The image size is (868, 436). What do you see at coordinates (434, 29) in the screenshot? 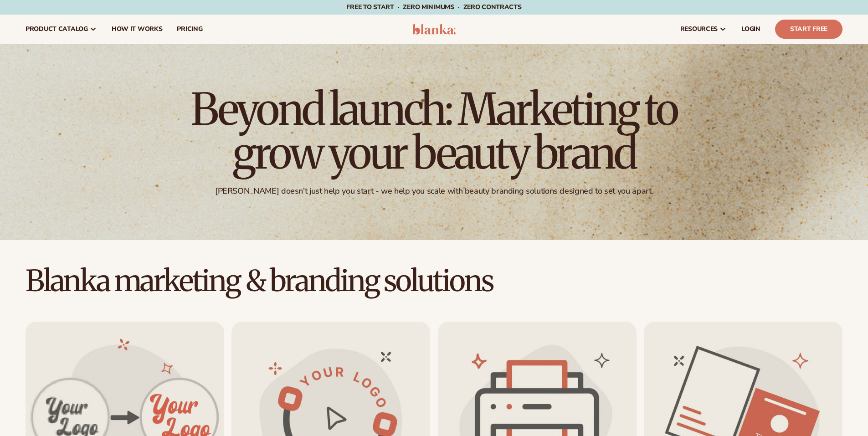
I see `img: logo` at bounding box center [434, 29].